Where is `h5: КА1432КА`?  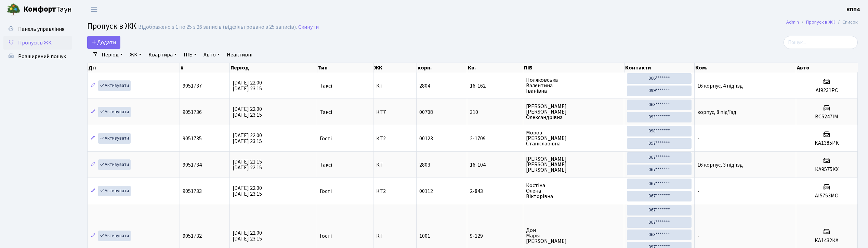 h5: КА1432КА is located at coordinates (827, 240).